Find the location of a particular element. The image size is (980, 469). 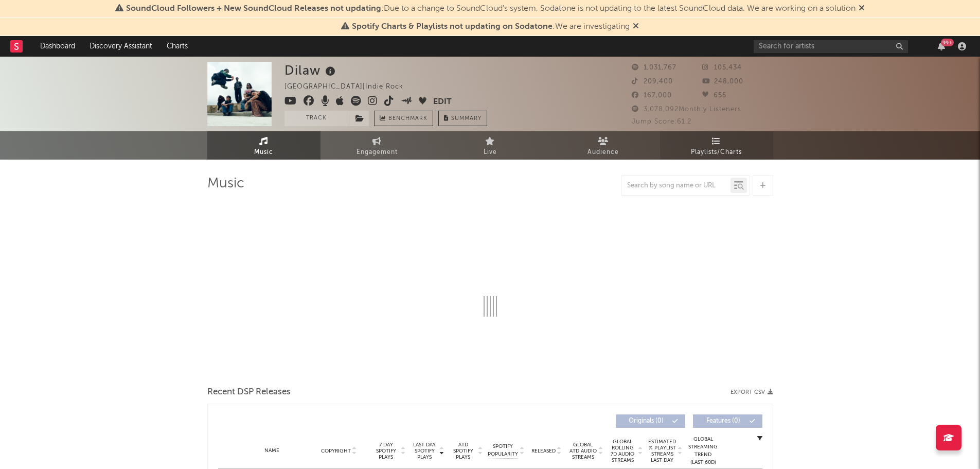

button: Originals(0) is located at coordinates (650, 420).